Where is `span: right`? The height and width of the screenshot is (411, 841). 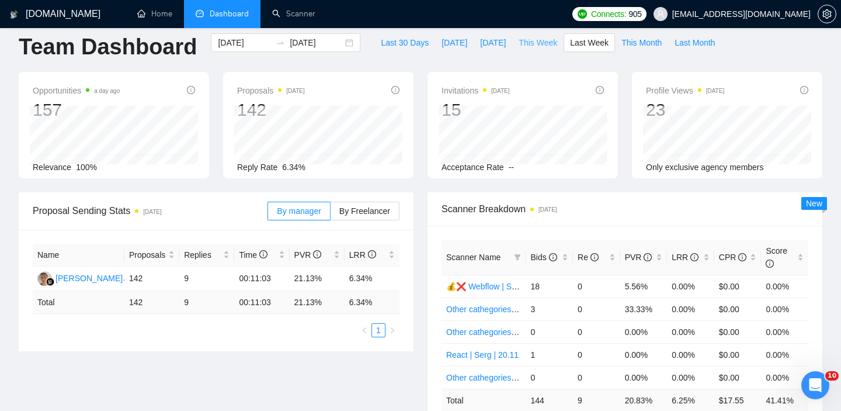
span: right is located at coordinates (393, 330).